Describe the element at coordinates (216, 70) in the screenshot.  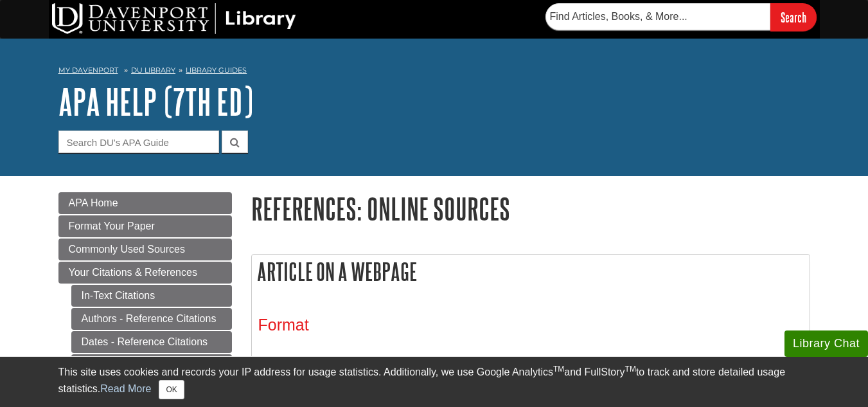
I see `a: Library Guides` at that location.